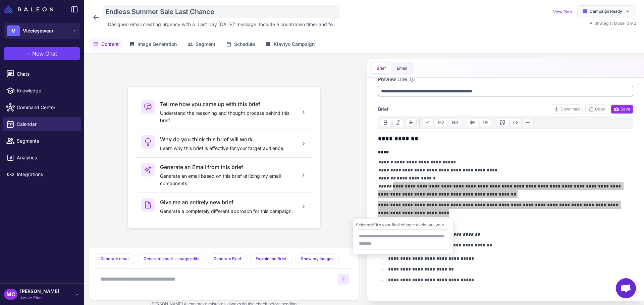 The image size is (644, 305). Describe the element at coordinates (42, 53) in the screenshot. I see `button: +New Chat` at that location.